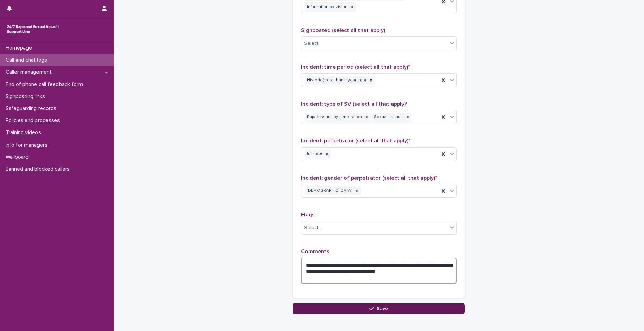  I want to click on span: Signposted (select all that apply), so click(343, 30).